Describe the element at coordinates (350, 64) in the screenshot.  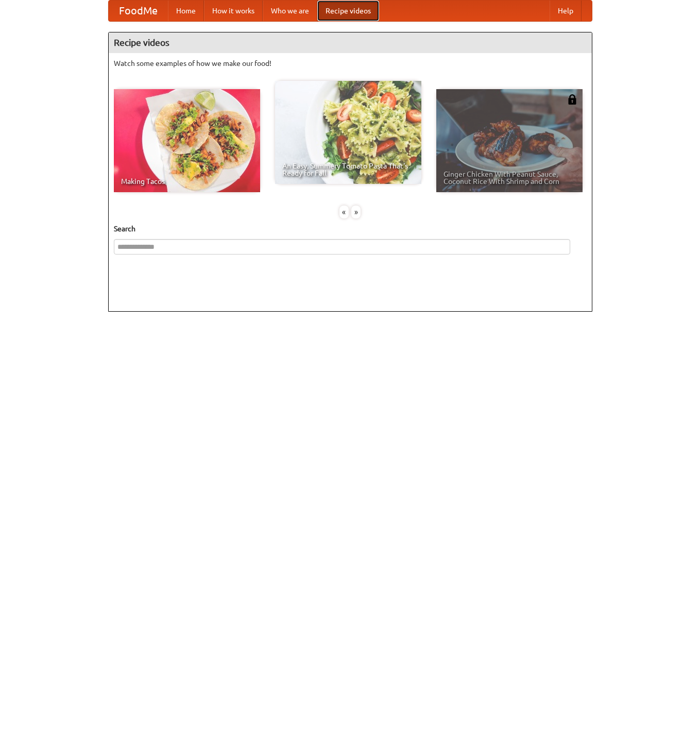
I see `p: Watch some examples of how we make our food!` at that location.